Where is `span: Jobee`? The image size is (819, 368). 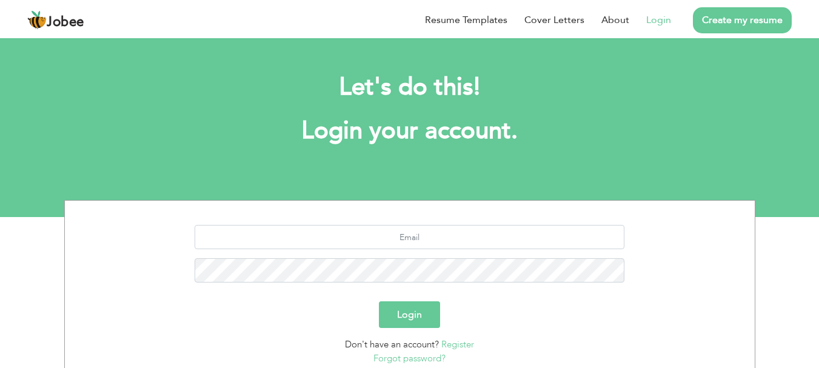
span: Jobee is located at coordinates (66, 22).